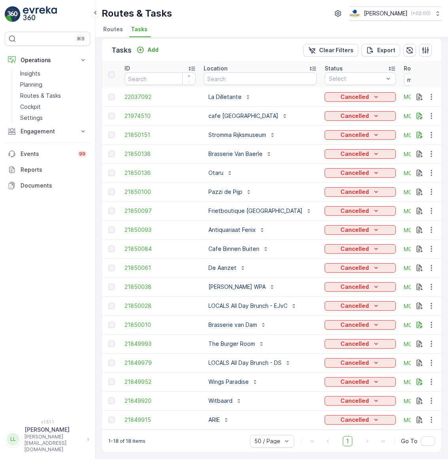 Image resolution: width=448 pixels, height=459 pixels. I want to click on a: 21850138, so click(160, 154).